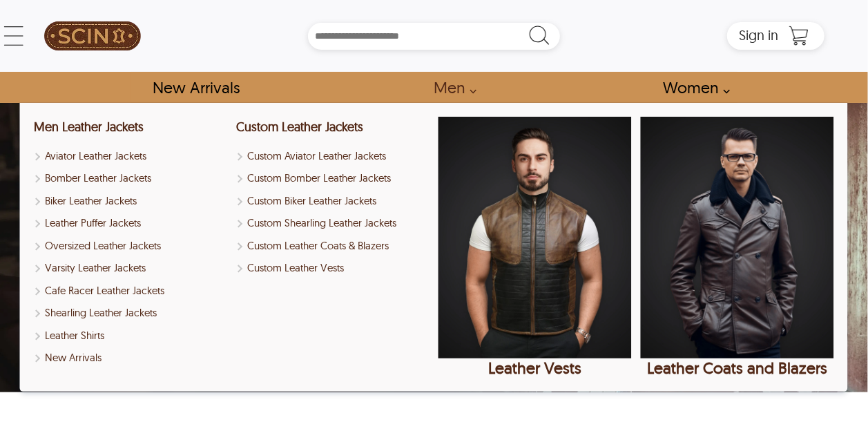 The height and width of the screenshot is (431, 868). What do you see at coordinates (333, 246) in the screenshot?
I see `a: Shop Custom Leather Coats & Blazers` at bounding box center [333, 246].